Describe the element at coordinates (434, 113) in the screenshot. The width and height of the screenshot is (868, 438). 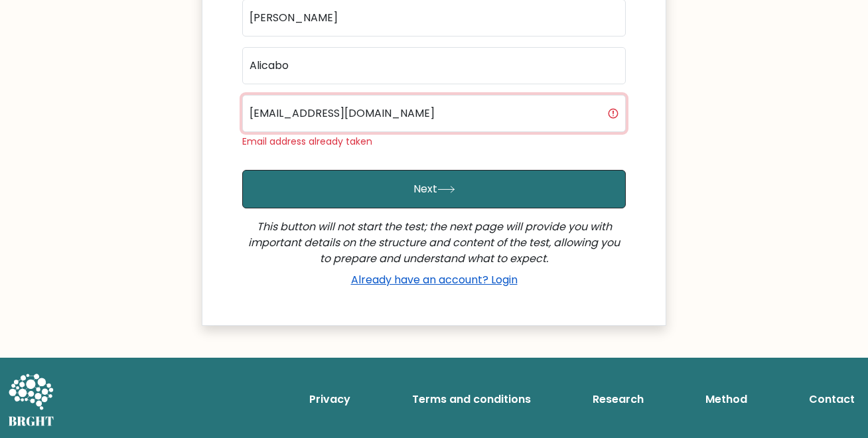
I see `input: Email` at that location.